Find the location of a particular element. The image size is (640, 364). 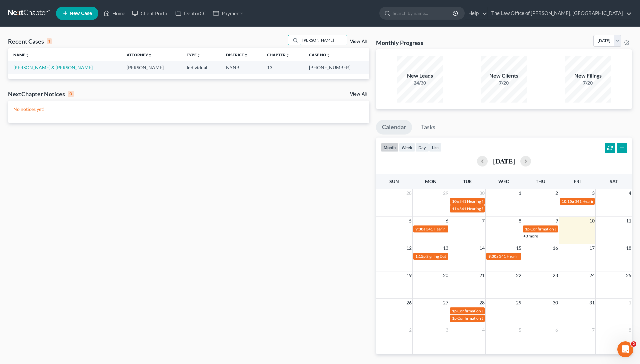

td: Individual is located at coordinates (201, 67).